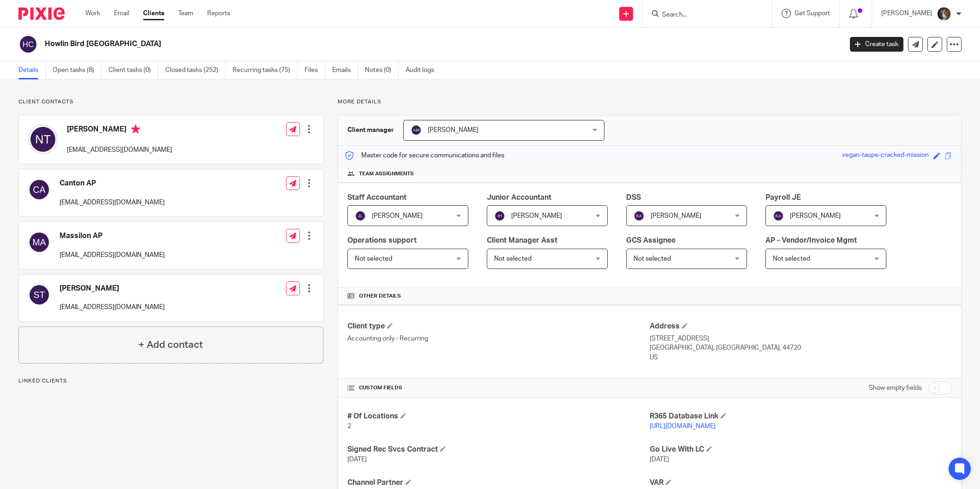  Describe the element at coordinates (219, 13) in the screenshot. I see `a: Reports` at that location.